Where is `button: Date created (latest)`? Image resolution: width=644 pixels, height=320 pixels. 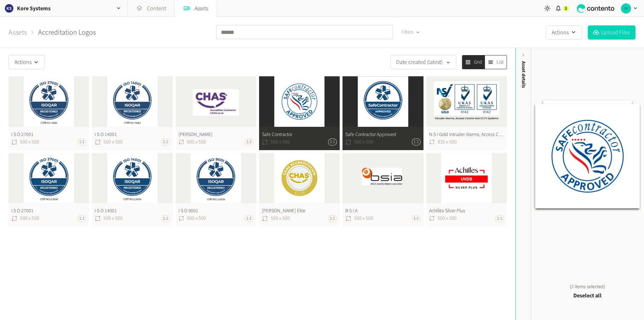 button: Date created (latest) is located at coordinates (423, 62).